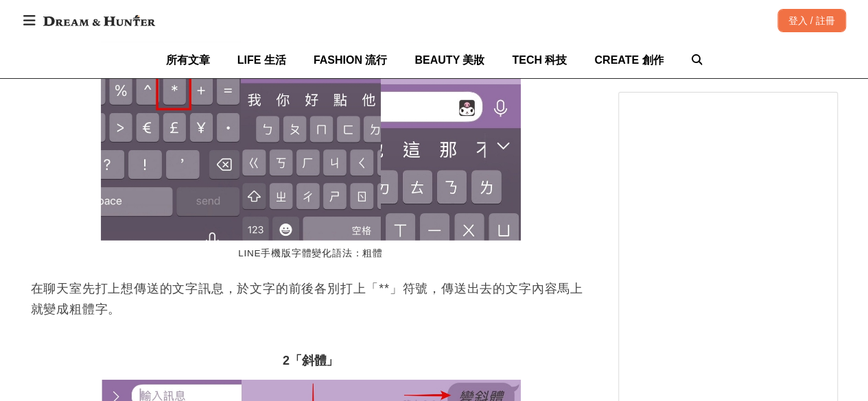 Image resolution: width=868 pixels, height=401 pixels. What do you see at coordinates (188, 60) in the screenshot?
I see `span: 所有文章` at bounding box center [188, 60].